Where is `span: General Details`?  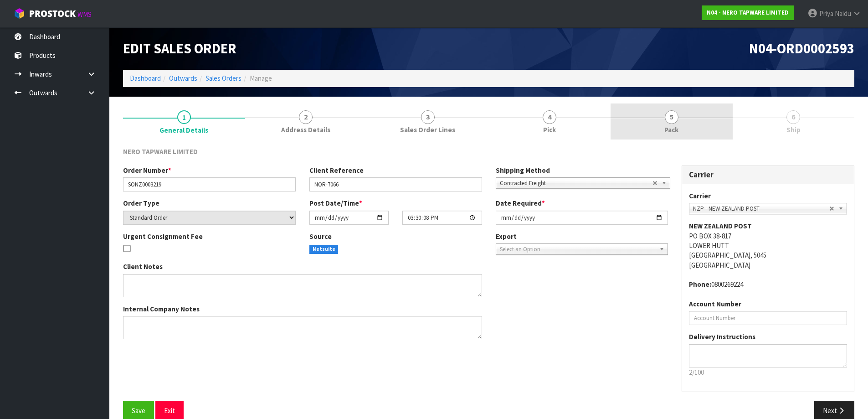
span: General Details is located at coordinates (184, 130).